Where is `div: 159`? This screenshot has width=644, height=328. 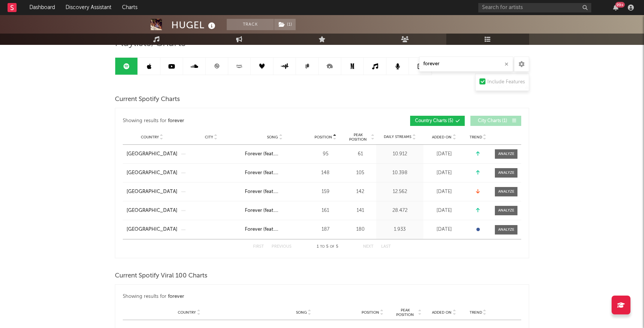 div: 159 is located at coordinates (326, 191).